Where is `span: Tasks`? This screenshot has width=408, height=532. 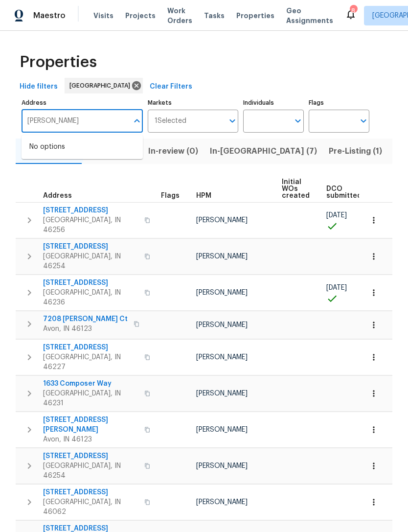
span: Tasks is located at coordinates (214, 16).